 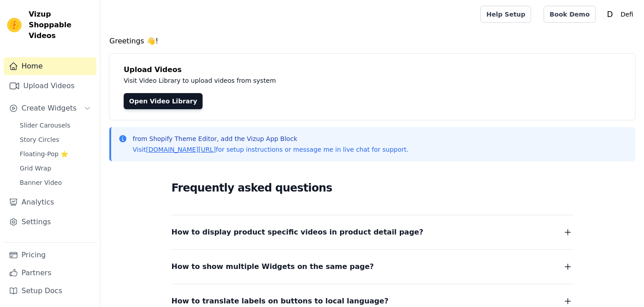 I want to click on button: How to display product specific videos in product detail page?, so click(x=372, y=232).